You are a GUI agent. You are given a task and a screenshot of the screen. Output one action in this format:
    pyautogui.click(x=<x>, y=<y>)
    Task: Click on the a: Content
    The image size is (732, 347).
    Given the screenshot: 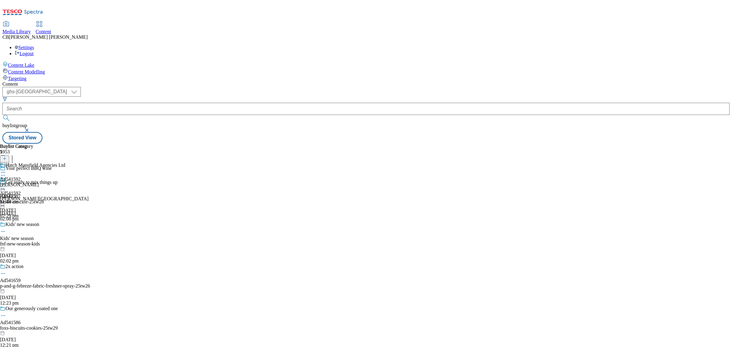 What is the action you would take?
    pyautogui.click(x=43, y=28)
    